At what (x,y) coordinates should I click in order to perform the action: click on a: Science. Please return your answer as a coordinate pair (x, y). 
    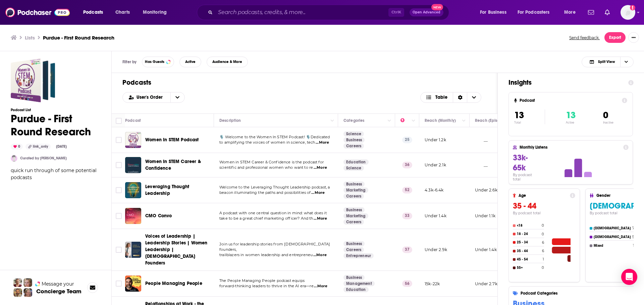
    Looking at the image, I should click on (353, 134).